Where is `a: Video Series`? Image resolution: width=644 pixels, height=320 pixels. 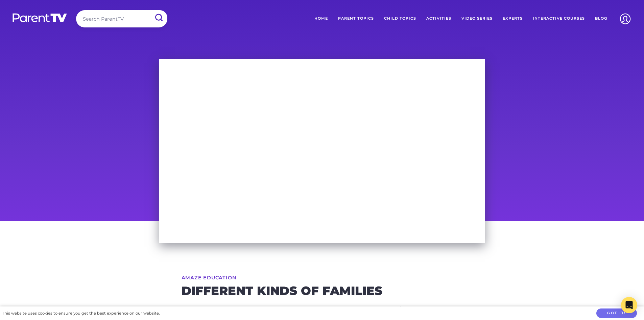
a: Video Series is located at coordinates (477, 19).